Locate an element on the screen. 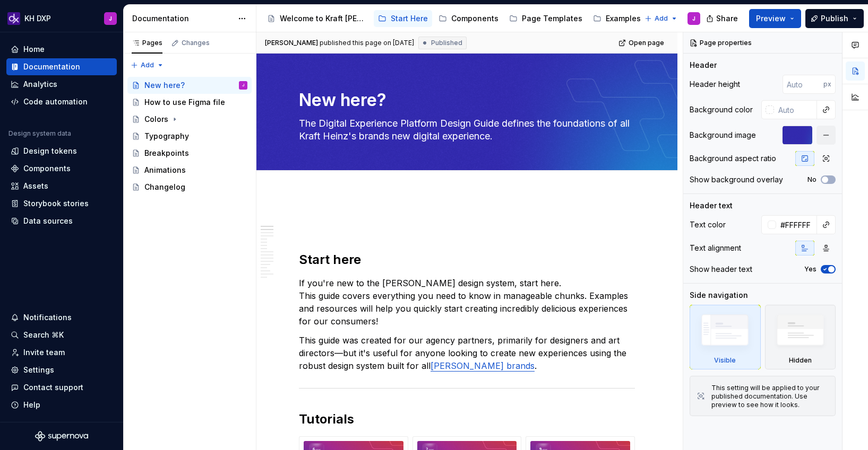 The width and height of the screenshot is (868, 450). a: Home is located at coordinates (62, 49).